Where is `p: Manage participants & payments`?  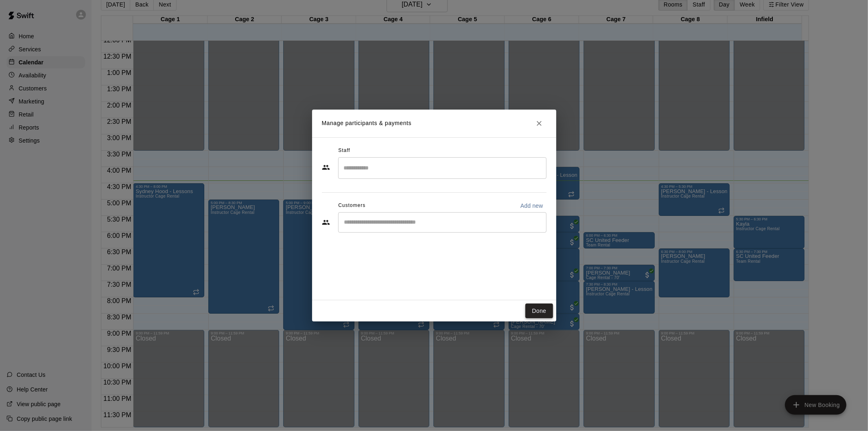 p: Manage participants & payments is located at coordinates (367, 123).